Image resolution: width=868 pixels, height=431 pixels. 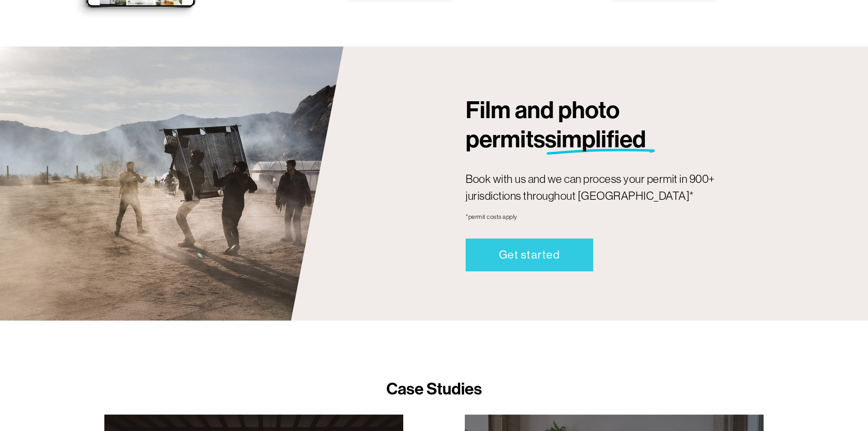 What do you see at coordinates (434, 390) in the screenshot?
I see `h2: Case Studies` at bounding box center [434, 390].